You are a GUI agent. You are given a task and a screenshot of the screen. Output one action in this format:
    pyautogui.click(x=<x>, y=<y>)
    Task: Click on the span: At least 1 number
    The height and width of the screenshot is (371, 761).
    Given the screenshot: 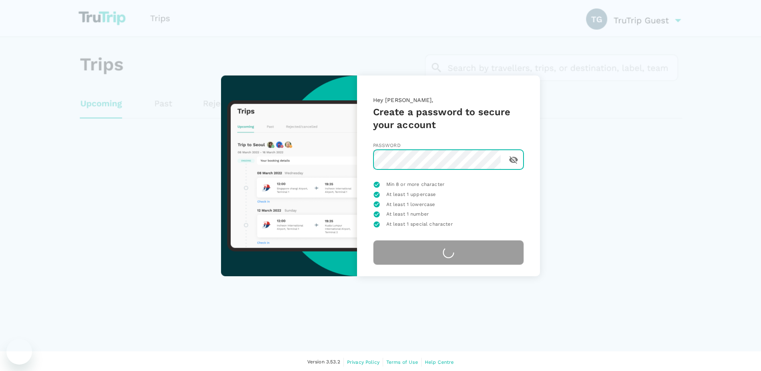 What is the action you would take?
    pyautogui.click(x=407, y=214)
    